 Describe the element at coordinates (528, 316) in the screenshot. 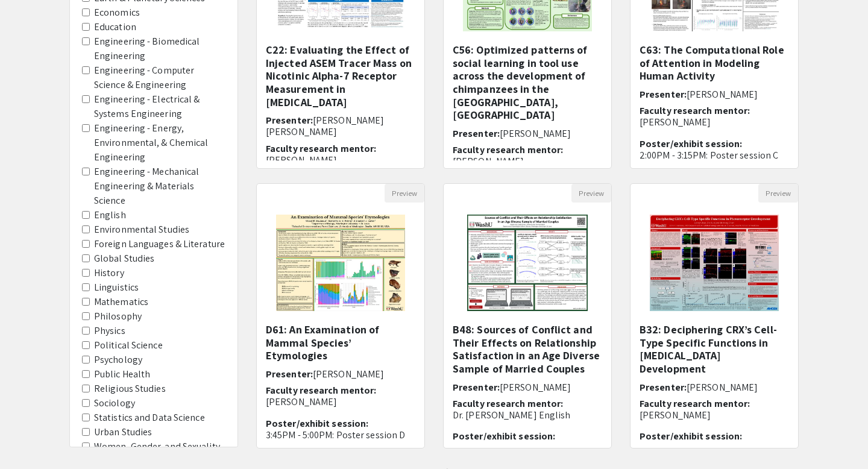

I see `div: Open Presentation <p class="ql-align-center"><strong>B48: Sources of Conflict and Their Effects o...` at that location.